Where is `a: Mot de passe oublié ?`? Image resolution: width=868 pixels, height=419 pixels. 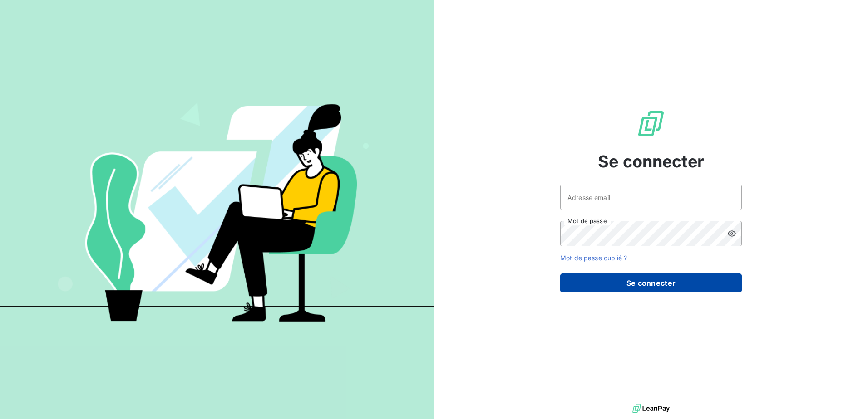
a: Mot de passe oublié ? is located at coordinates (593, 258).